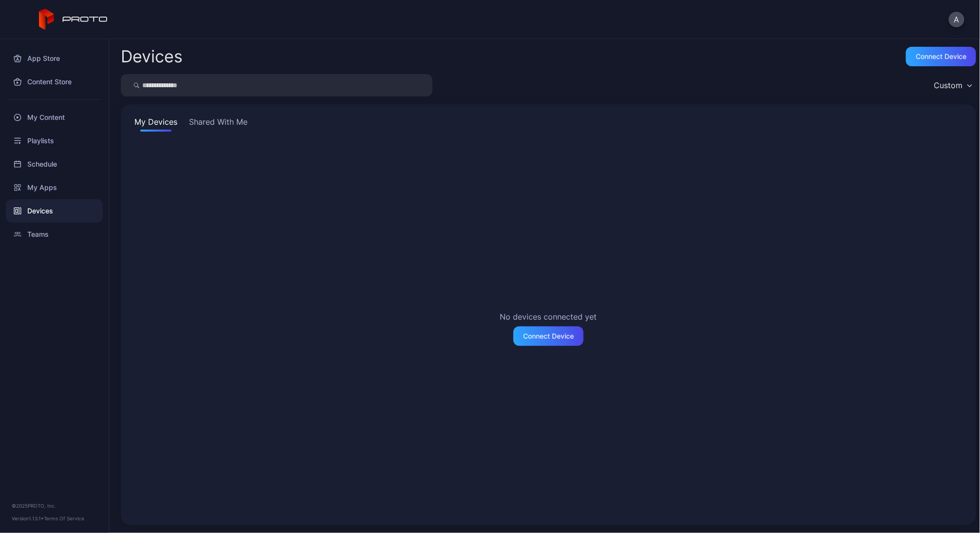 The height and width of the screenshot is (533, 980). Describe the element at coordinates (54, 235) in the screenshot. I see `a: Teams` at that location.